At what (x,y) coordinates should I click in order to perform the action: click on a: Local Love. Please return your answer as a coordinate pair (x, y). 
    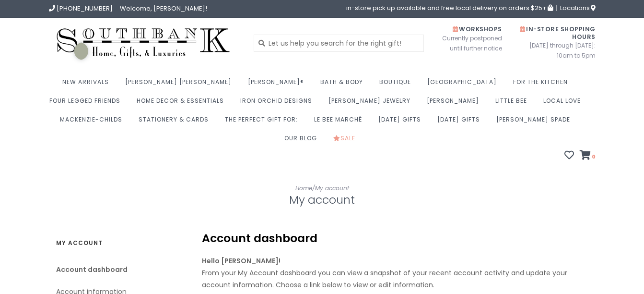
    Looking at the image, I should click on (565, 103).